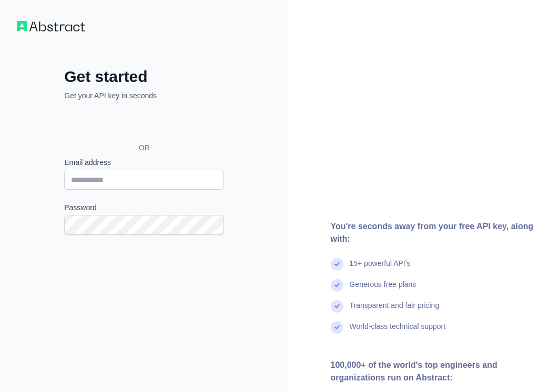  What do you see at coordinates (383, 290) in the screenshot?
I see `div: Generous free plans` at bounding box center [383, 290].